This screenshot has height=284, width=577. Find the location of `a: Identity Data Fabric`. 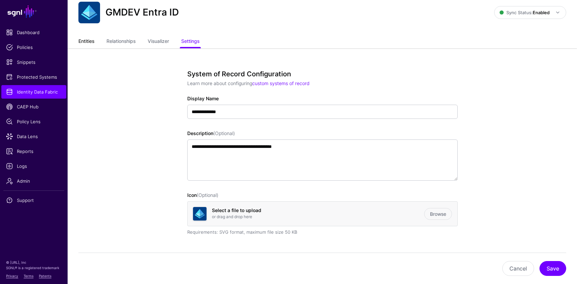

a: Identity Data Fabric is located at coordinates (34, 92).